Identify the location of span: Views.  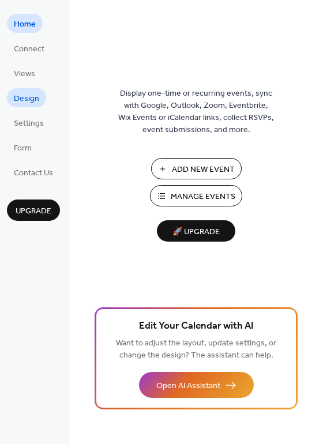
(24, 74).